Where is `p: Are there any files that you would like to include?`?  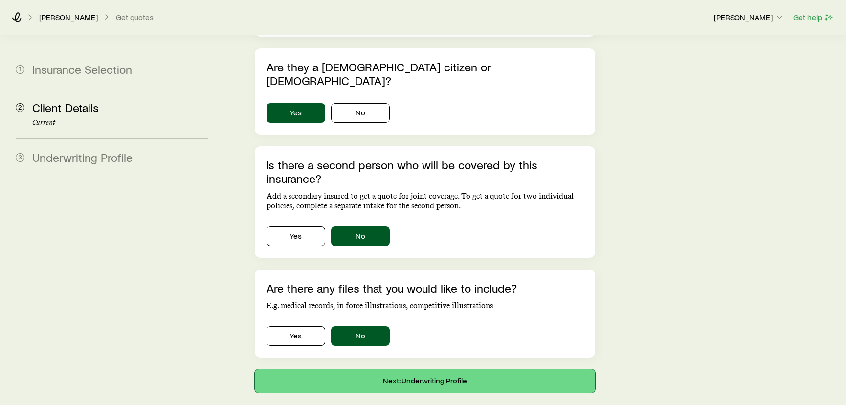 p: Are there any files that you would like to include? is located at coordinates (425, 288).